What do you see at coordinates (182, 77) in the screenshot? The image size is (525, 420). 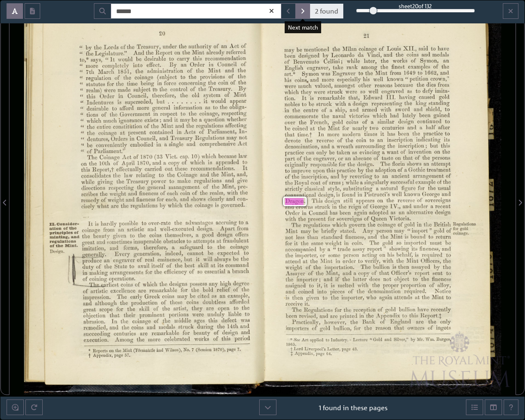 I see `span: (subject` at bounding box center [182, 77].